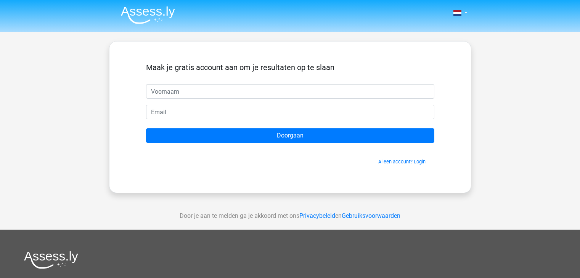 The width and height of the screenshot is (580, 278). Describe the element at coordinates (402, 162) in the screenshot. I see `a: Al een account? Login` at that location.